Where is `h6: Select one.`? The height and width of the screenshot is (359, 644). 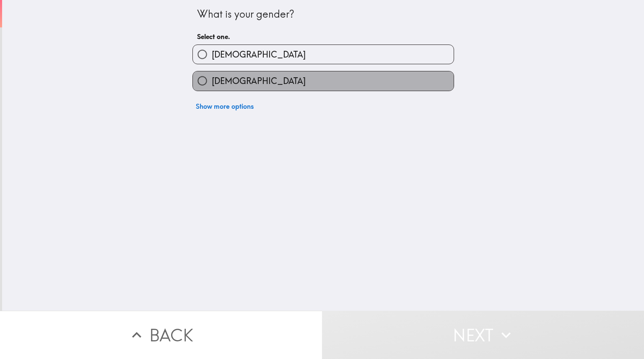
h6: Select one. is located at coordinates (323, 37).